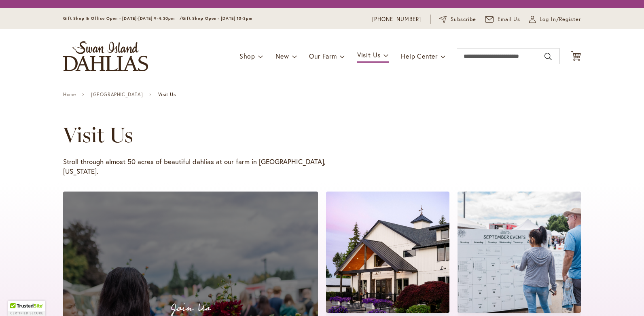 The image size is (644, 316). Describe the element at coordinates (106, 56) in the screenshot. I see `a: store logo` at that location.